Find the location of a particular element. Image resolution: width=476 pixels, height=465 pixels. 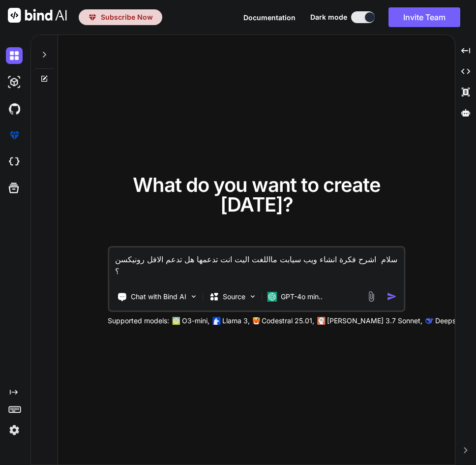

img: Pick Models is located at coordinates (252, 296).